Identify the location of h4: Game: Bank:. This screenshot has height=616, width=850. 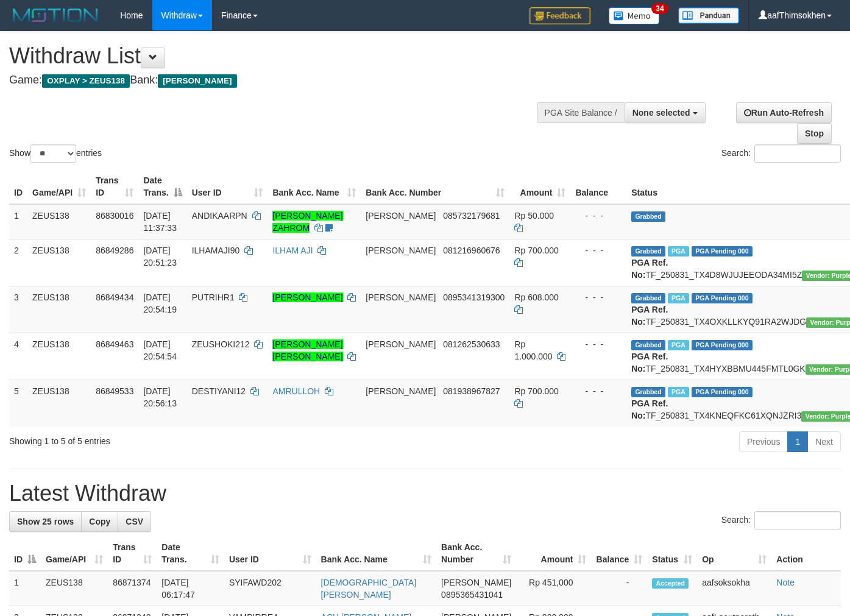
(281, 81).